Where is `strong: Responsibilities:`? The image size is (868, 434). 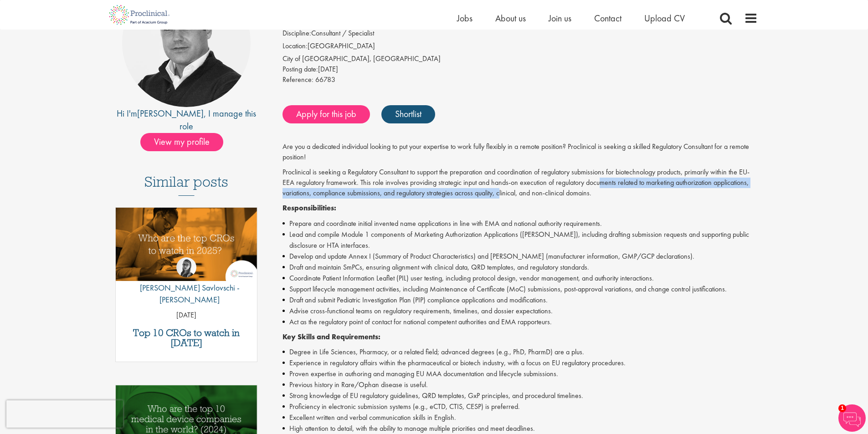
strong: Responsibilities: is located at coordinates (309, 208).